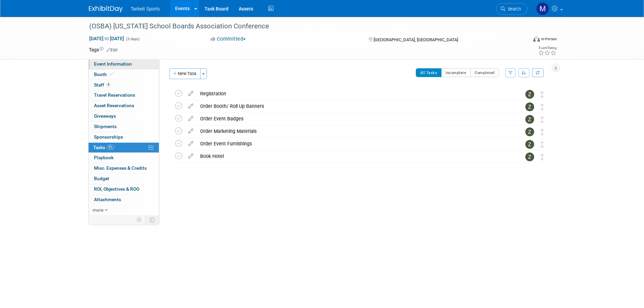 This screenshot has width=644, height=308. I want to click on span: Attachments, so click(108, 199).